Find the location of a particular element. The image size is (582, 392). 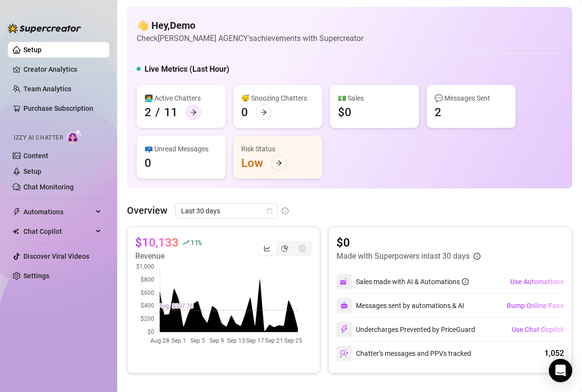

span: Last 30 days is located at coordinates (227, 211).